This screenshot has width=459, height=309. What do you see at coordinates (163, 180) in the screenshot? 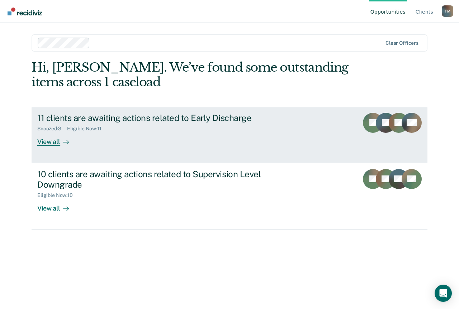
I see `div: 10 clients are awaiting actions related to Supervision Level Downgrade` at bounding box center [163, 180].